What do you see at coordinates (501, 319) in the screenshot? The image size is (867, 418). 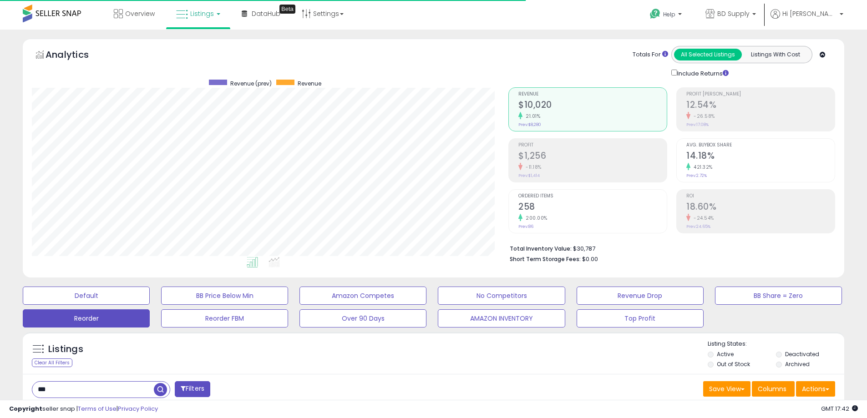 I see `button: AMAZON INVENTORY` at bounding box center [501, 319].